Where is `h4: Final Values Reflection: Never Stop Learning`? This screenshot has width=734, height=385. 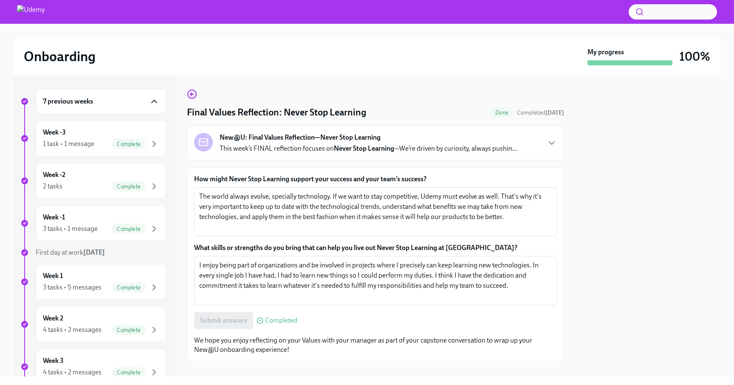
h4: Final Values Reflection: Never Stop Learning is located at coordinates (276, 113).